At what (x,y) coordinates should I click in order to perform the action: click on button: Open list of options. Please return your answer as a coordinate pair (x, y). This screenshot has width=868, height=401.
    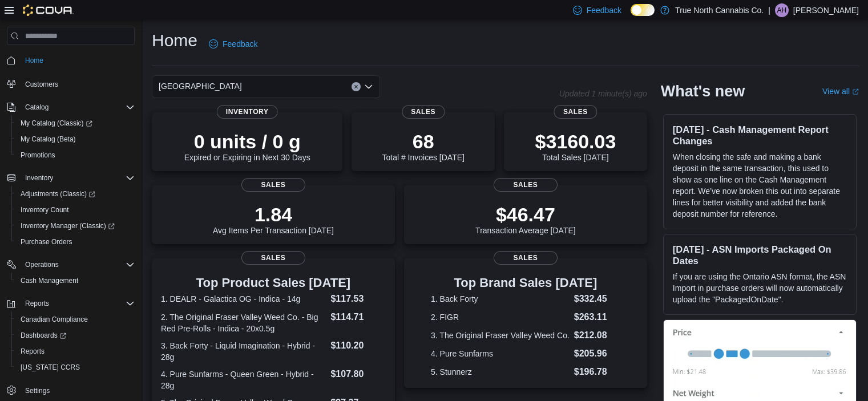
    Looking at the image, I should click on (369, 87).